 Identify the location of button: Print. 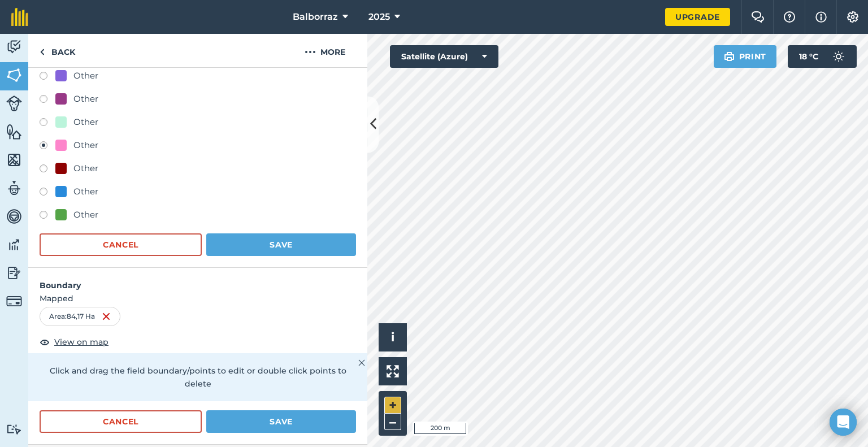
(745, 57).